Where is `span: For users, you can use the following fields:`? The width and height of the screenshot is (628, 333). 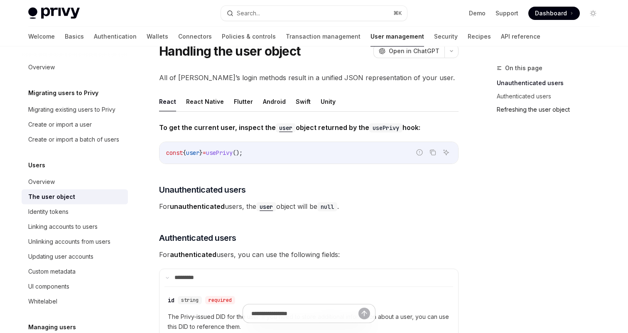
span: For users, you can use the following fields: is located at coordinates (309, 255).